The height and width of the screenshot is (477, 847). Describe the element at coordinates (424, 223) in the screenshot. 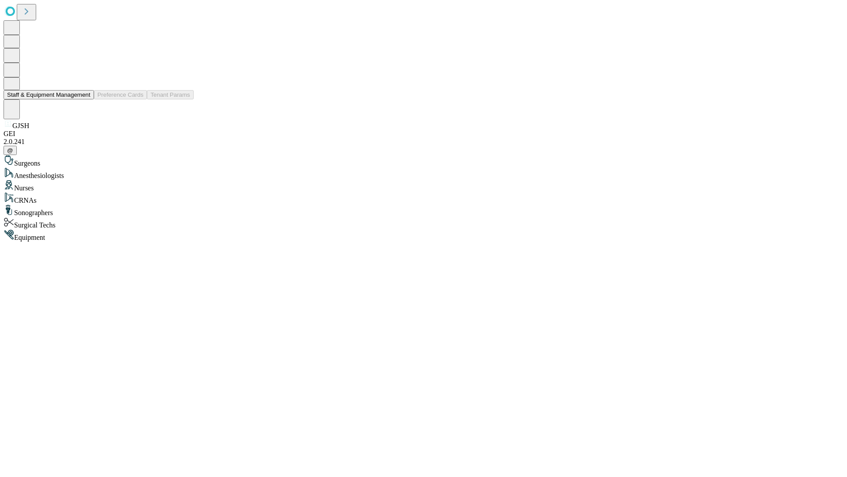

I see `div: Surgical Techs` at that location.